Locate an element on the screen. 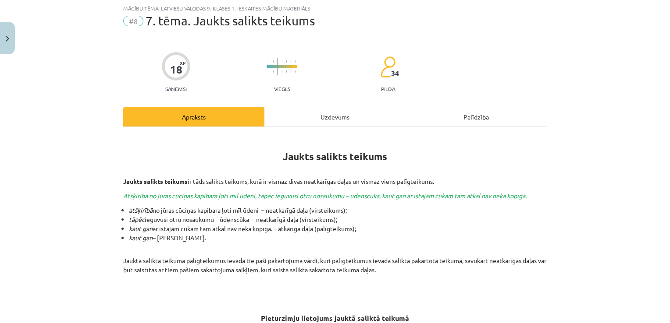  div: Palīdzība is located at coordinates (476, 117).